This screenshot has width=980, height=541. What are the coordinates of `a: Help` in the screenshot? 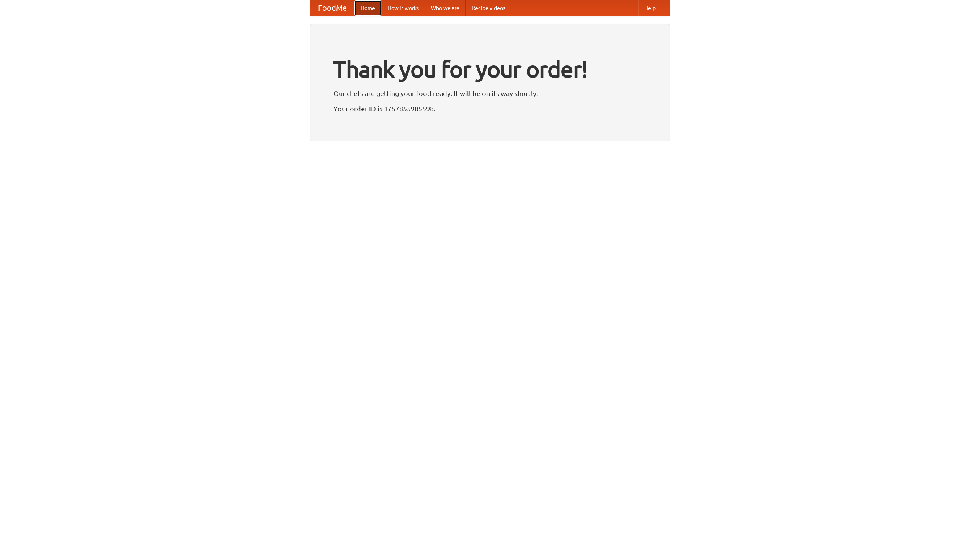 It's located at (650, 8).